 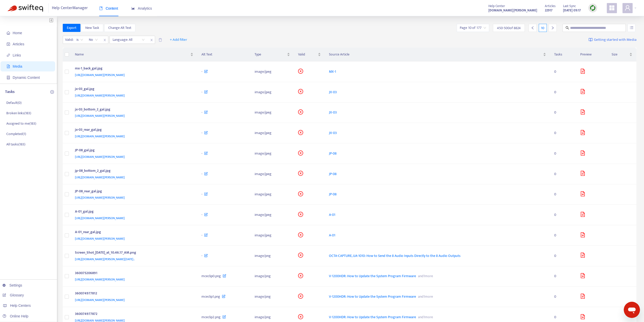 I want to click on span: Help Center Manager, so click(x=70, y=8).